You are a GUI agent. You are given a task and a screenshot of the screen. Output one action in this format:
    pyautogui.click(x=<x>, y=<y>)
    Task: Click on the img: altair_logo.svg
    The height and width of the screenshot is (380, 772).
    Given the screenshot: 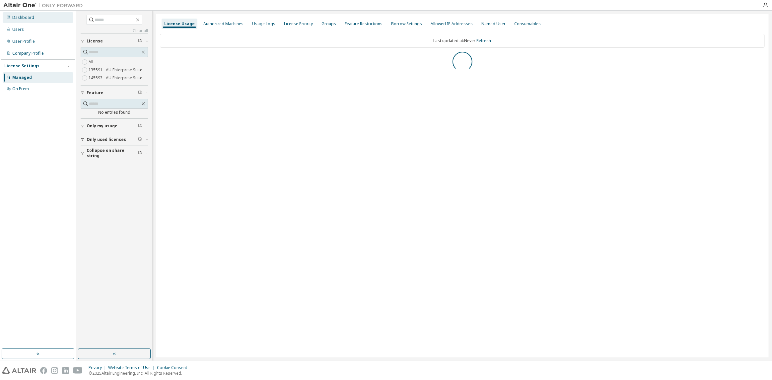 What is the action you would take?
    pyautogui.click(x=19, y=370)
    